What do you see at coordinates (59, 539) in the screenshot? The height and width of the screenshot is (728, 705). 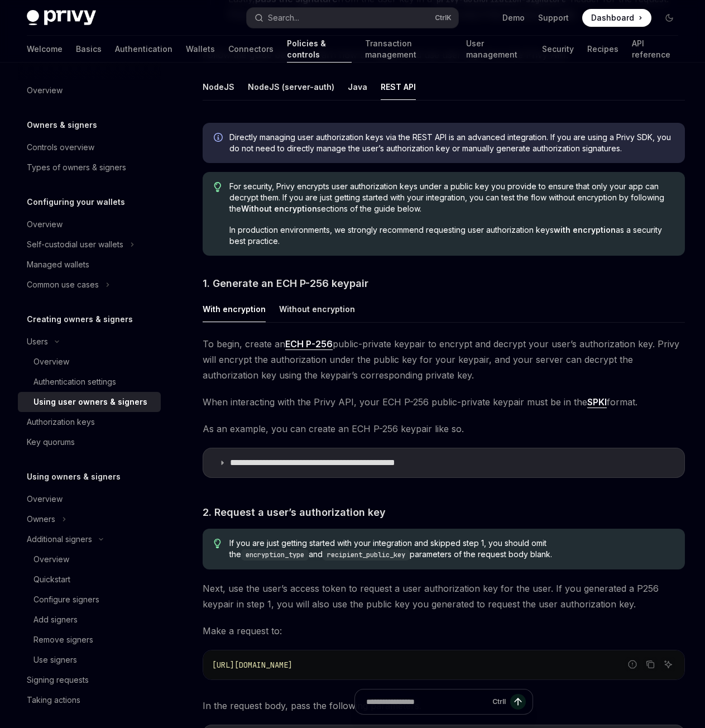 I see `div: Additional signers` at bounding box center [59, 539].